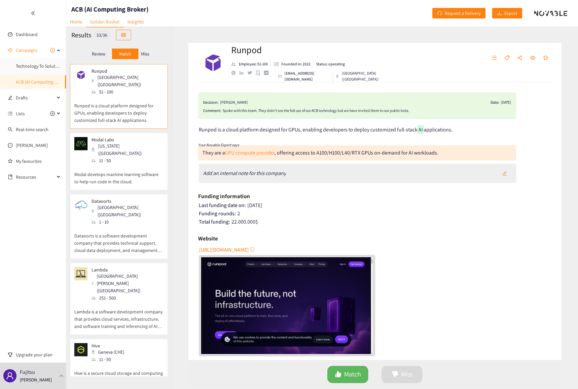 The width and height of the screenshot is (578, 389). I want to click on button: dislikeMiss, so click(402, 375).